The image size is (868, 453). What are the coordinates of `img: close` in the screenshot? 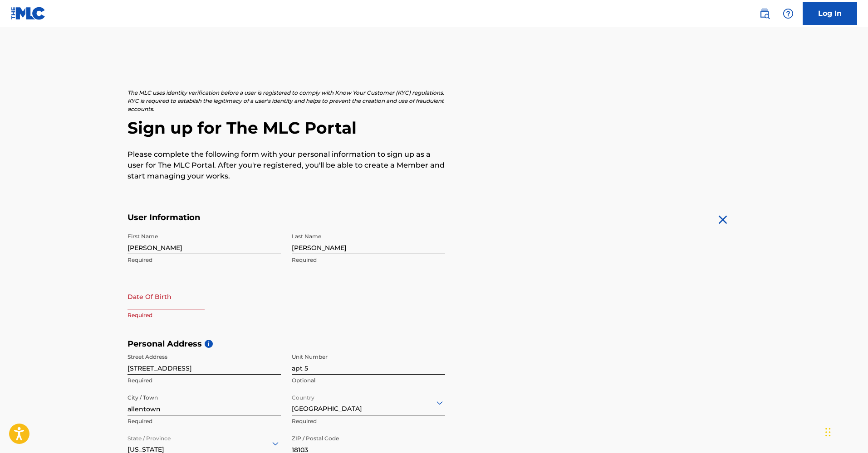 It's located at (722, 220).